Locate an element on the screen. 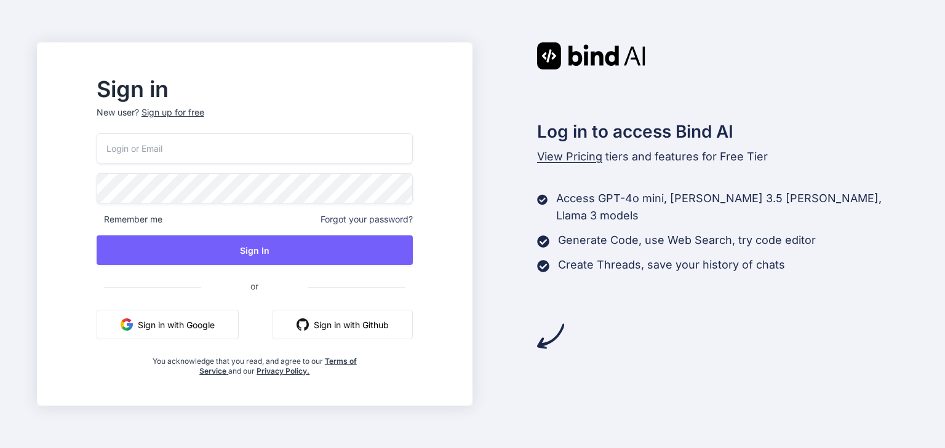 The width and height of the screenshot is (945, 448). div: You acknowledge that you read, and agree to our and our is located at coordinates (254, 363).